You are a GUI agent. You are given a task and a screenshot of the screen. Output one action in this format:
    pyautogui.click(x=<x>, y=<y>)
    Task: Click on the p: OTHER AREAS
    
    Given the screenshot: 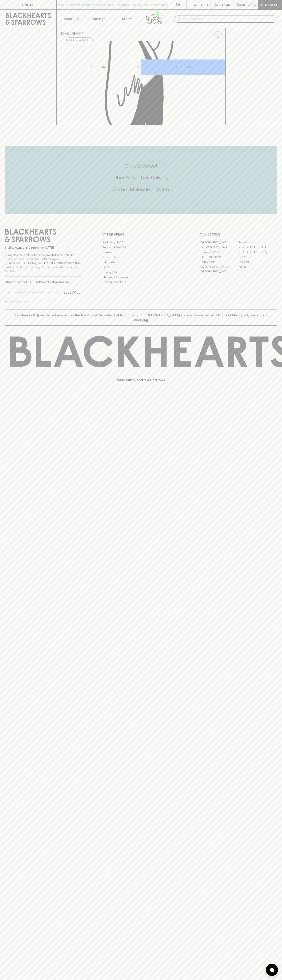 What is the action you would take?
    pyautogui.click(x=141, y=234)
    